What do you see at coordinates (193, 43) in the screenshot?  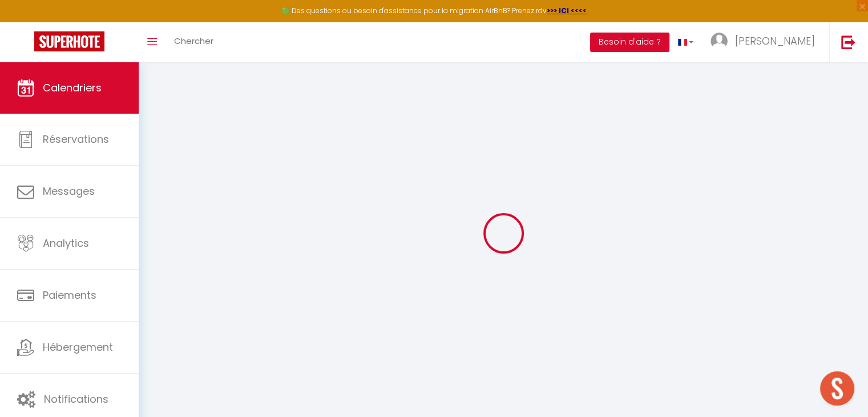 I see `a: Chercher` at bounding box center [193, 43].